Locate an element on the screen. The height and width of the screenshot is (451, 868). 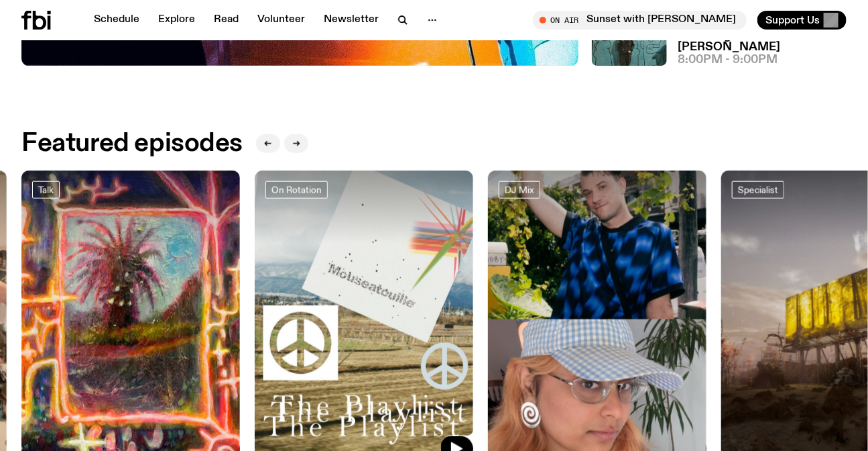
a: Specialist is located at coordinates (759, 190).